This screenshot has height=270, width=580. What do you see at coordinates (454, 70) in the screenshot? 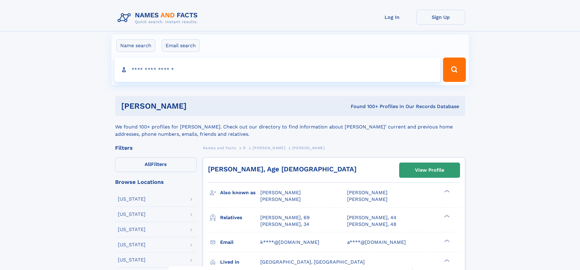
I see `button: Search Button` at bounding box center [454, 70].